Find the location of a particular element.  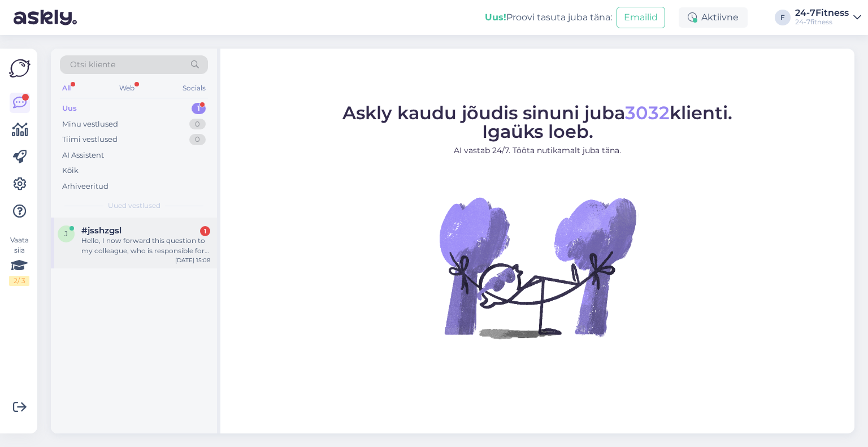

div: AI Assistent is located at coordinates (83, 156).